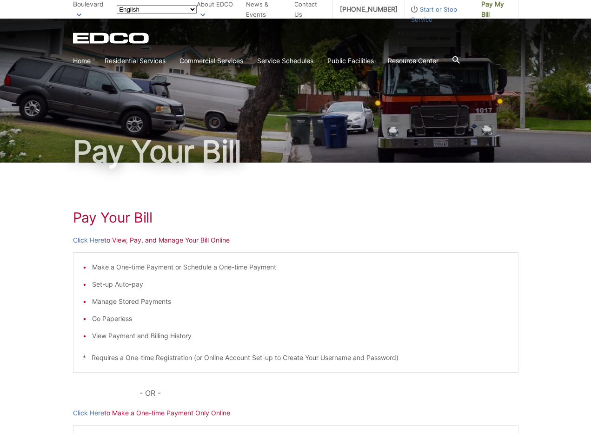  I want to click on li: Manage Stored Payments, so click(300, 302).